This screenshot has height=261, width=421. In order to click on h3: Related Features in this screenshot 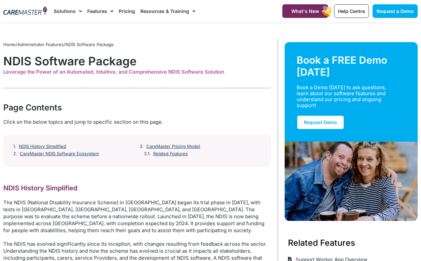, I will do `click(351, 243)`.